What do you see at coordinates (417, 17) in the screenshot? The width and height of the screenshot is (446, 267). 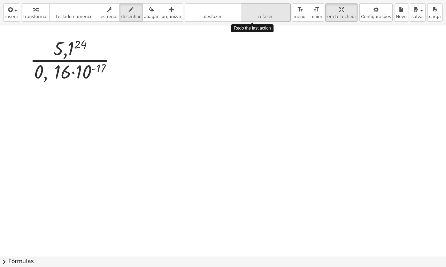 I see `span: salvar` at bounding box center [417, 17].